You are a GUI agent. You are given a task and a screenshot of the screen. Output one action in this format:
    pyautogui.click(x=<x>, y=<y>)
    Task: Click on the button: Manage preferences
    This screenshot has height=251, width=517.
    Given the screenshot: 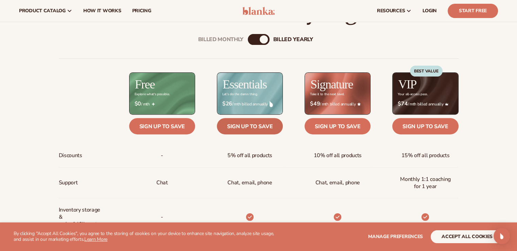 What is the action you would take?
    pyautogui.click(x=396, y=237)
    